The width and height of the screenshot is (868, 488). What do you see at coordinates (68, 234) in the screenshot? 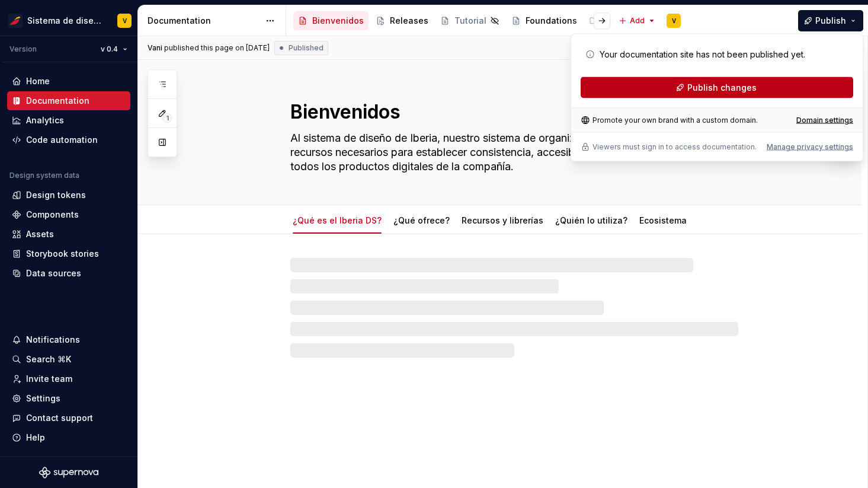
I see `a: Assets` at bounding box center [68, 234].